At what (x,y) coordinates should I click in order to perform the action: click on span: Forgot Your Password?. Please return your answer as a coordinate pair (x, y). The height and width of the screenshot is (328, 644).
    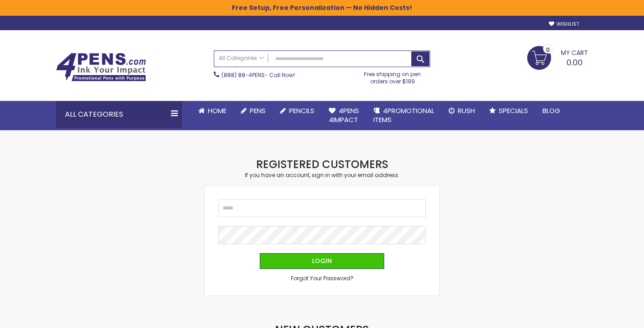
    Looking at the image, I should click on (322, 279).